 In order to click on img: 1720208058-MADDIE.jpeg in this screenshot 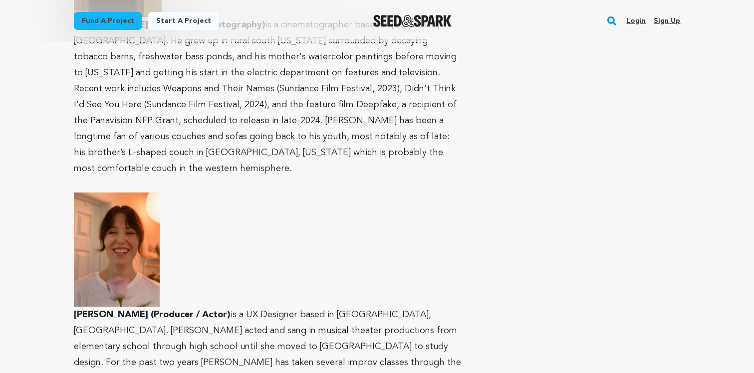, I will do `click(117, 249)`.